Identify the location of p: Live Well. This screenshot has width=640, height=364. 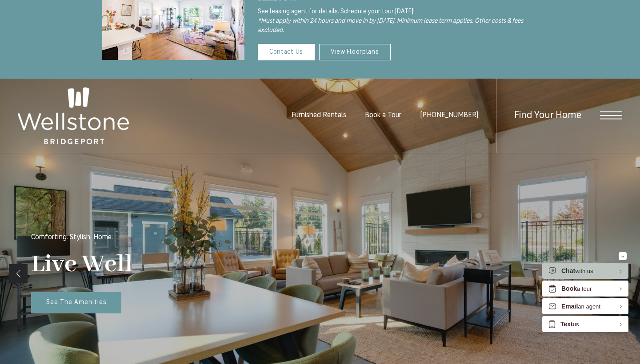
(82, 265).